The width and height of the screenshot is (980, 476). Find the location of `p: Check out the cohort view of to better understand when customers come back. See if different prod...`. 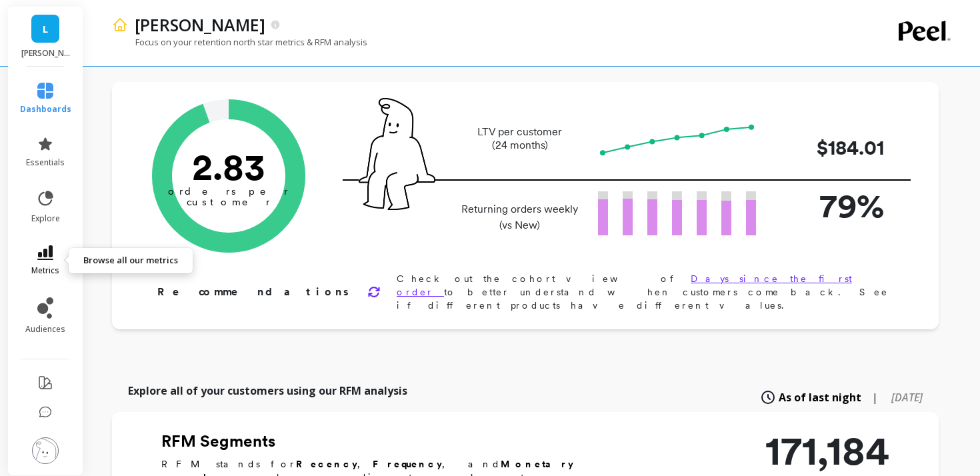

p: Check out the cohort view of to better understand when customers come back. See if different prod... is located at coordinates (646, 292).